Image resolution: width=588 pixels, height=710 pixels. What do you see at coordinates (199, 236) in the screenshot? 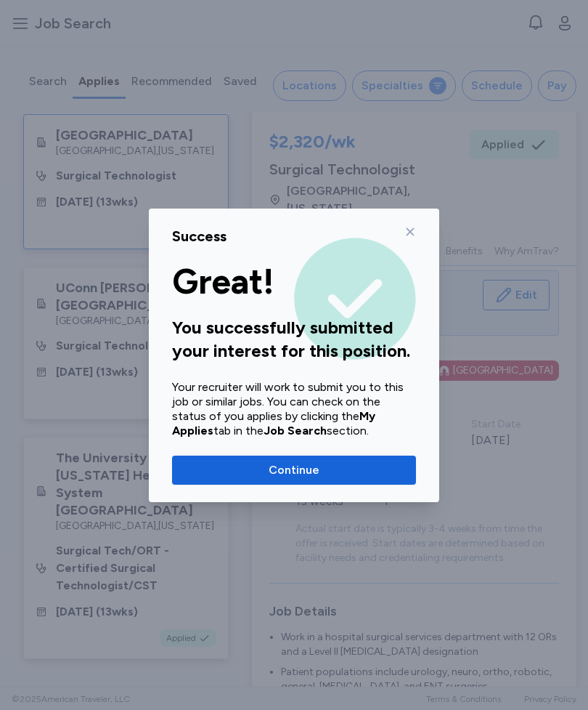
I see `div: Success` at bounding box center [199, 236].